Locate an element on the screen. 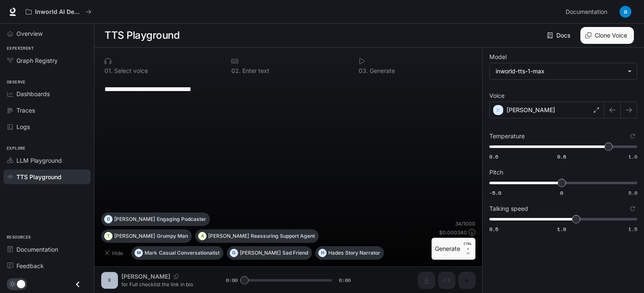 This screenshot has width=644, height=293. button: All workspaces is located at coordinates (59, 12).